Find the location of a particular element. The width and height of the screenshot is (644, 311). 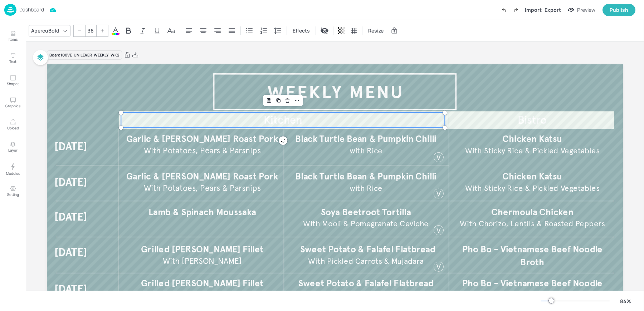

div: Display condition is located at coordinates (324, 31).